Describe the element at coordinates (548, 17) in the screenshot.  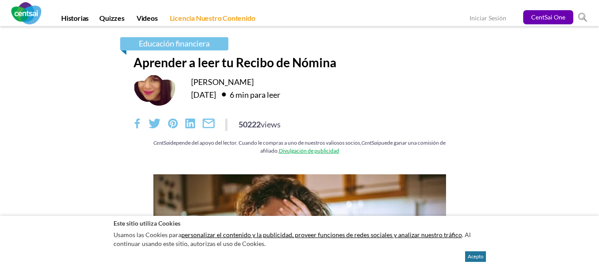
I see `a: CentSai One` at that location.